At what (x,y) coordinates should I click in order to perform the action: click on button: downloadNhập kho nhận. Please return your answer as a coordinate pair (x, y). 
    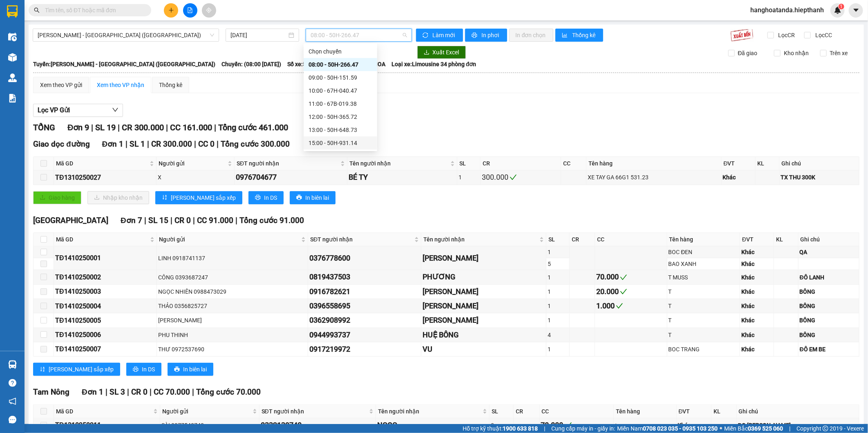
    Looking at the image, I should click on (118, 197).